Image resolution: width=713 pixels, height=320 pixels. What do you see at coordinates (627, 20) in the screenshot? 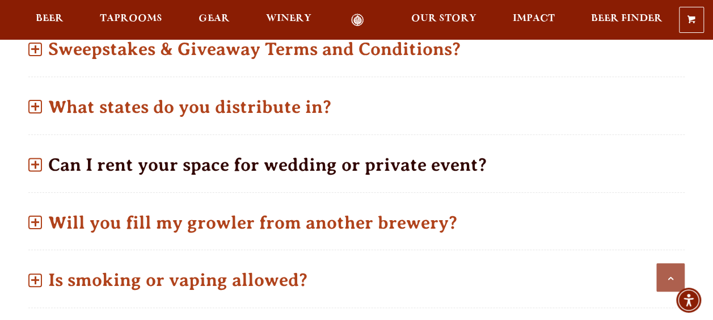
I see `a: Beer Finder` at bounding box center [627, 20].